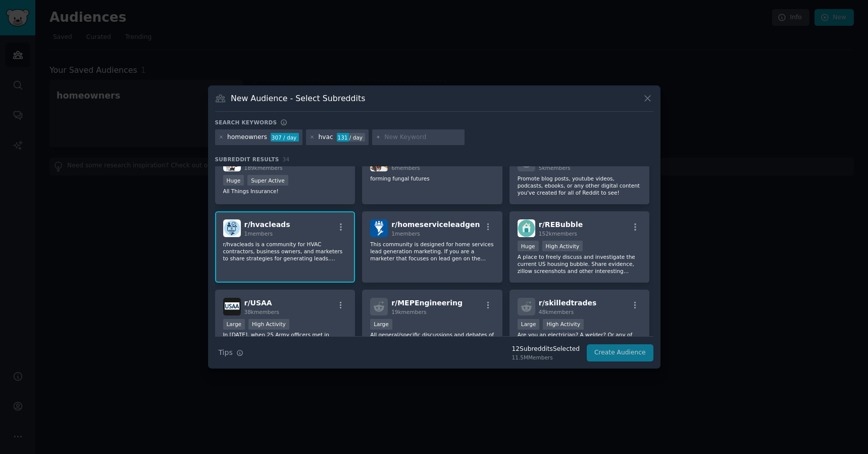 This screenshot has width=868, height=454. What do you see at coordinates (286, 160) in the screenshot?
I see `span: 34` at bounding box center [286, 160].